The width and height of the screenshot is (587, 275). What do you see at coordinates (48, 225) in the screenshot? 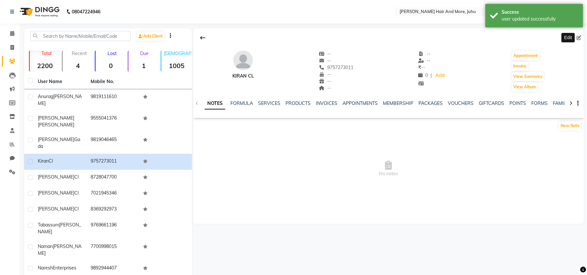
I see `span: Tabassum` at bounding box center [48, 225].